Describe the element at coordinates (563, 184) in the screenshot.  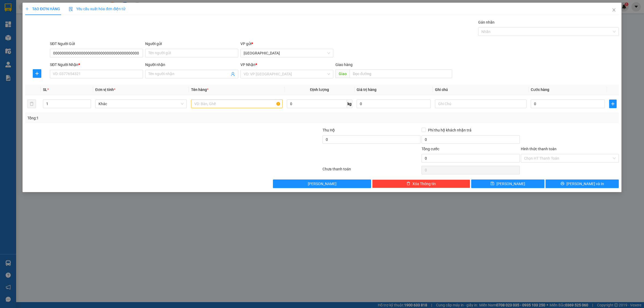
I see `span: printer` at that location.